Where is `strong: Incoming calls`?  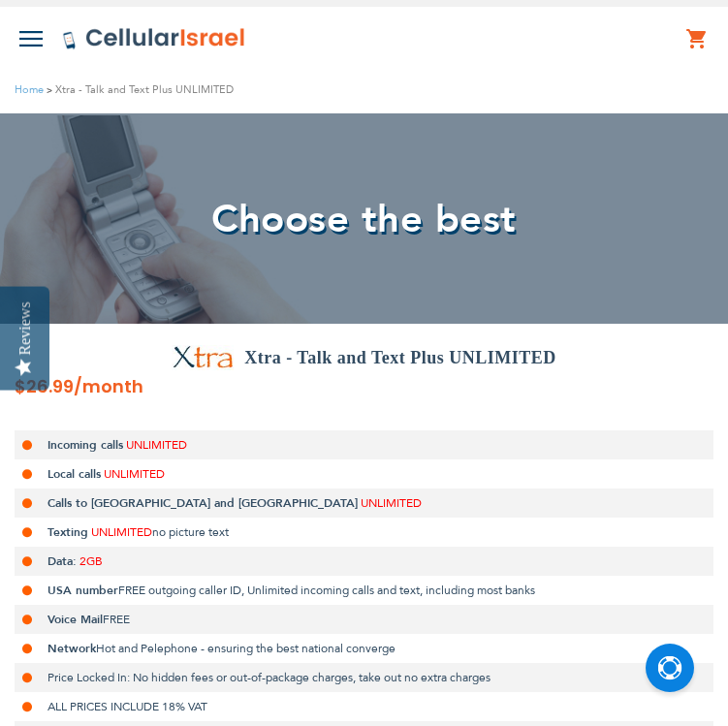 strong: Incoming calls is located at coordinates (85, 445).